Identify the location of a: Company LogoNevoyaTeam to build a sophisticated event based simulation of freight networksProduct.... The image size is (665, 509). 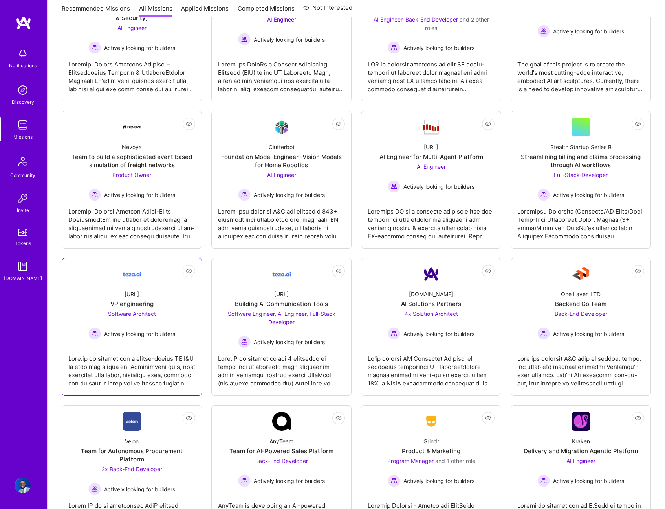
(132, 180).